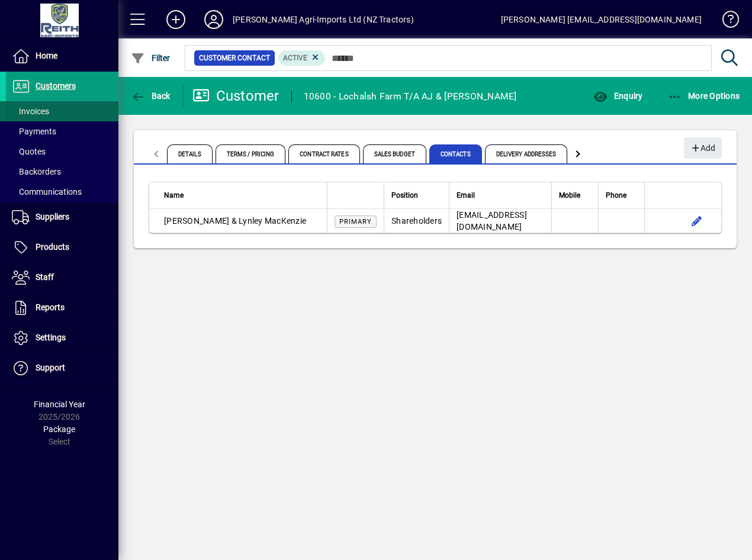 Image resolution: width=752 pixels, height=560 pixels. I want to click on a: Settings, so click(62, 338).